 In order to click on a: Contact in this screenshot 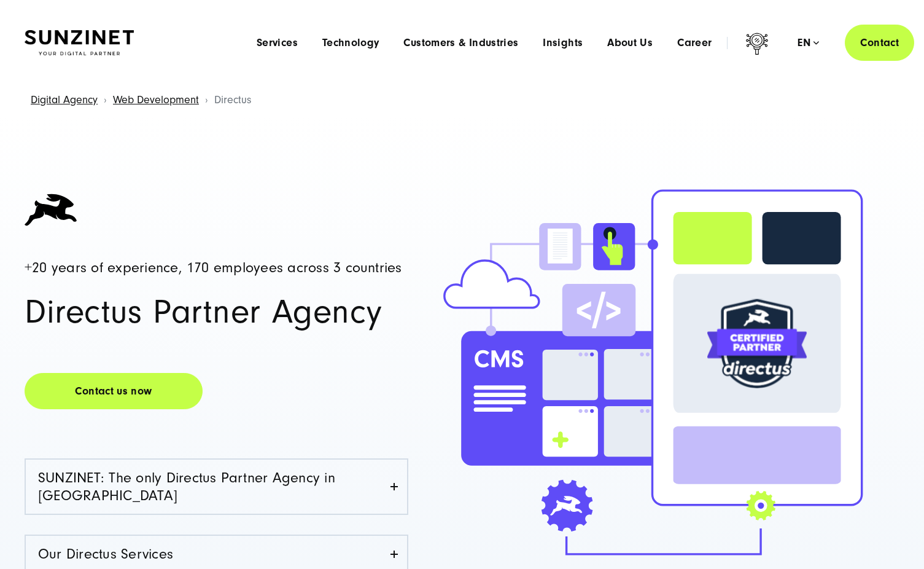, I will do `click(879, 42)`.